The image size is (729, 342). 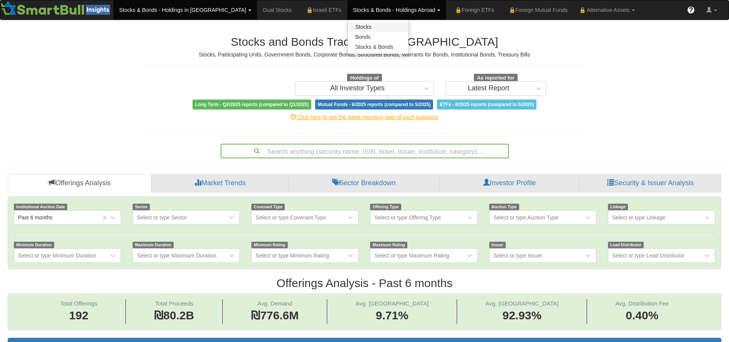 I want to click on span: Mutual Funds - 6/2025 reports (compared to 5/2025), so click(x=374, y=105).